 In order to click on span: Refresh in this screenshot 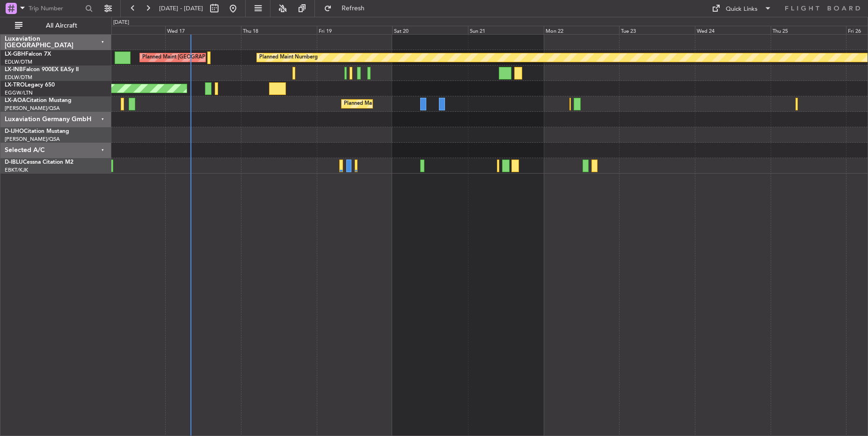, I will do `click(354, 8)`.